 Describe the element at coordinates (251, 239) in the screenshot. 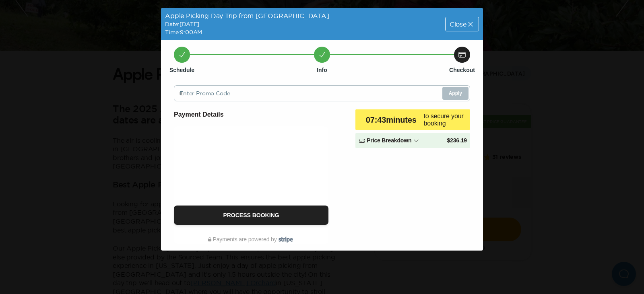

I see `p: Payments are powered by` at that location.